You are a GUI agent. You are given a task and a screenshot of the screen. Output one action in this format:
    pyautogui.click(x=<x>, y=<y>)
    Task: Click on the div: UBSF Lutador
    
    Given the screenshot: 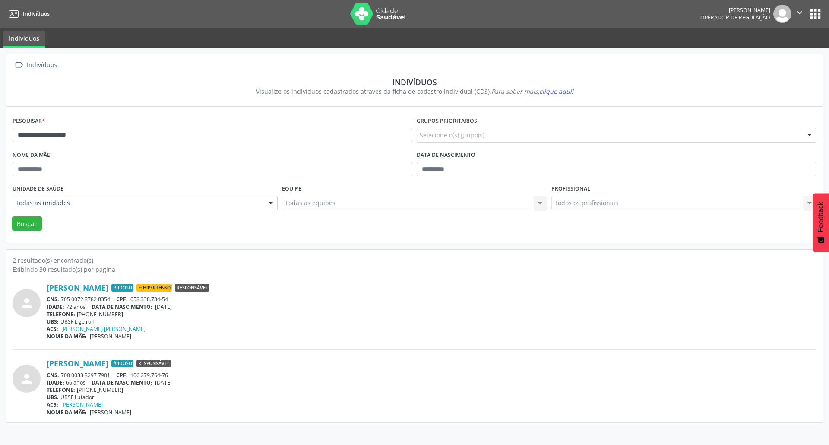 What is the action you would take?
    pyautogui.click(x=431, y=397)
    